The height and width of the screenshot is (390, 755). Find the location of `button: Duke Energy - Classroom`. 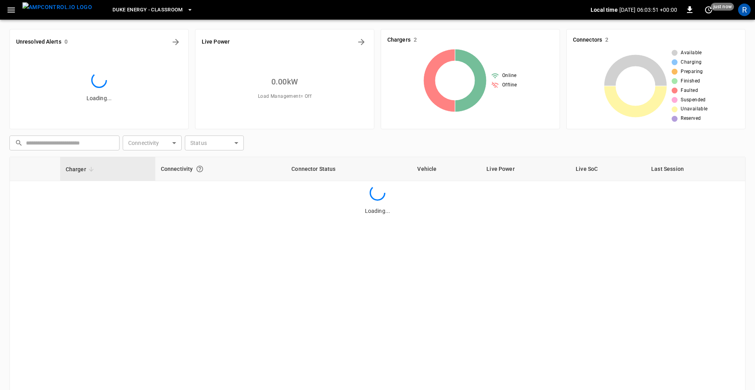

button: Duke Energy - Classroom is located at coordinates (152, 10).